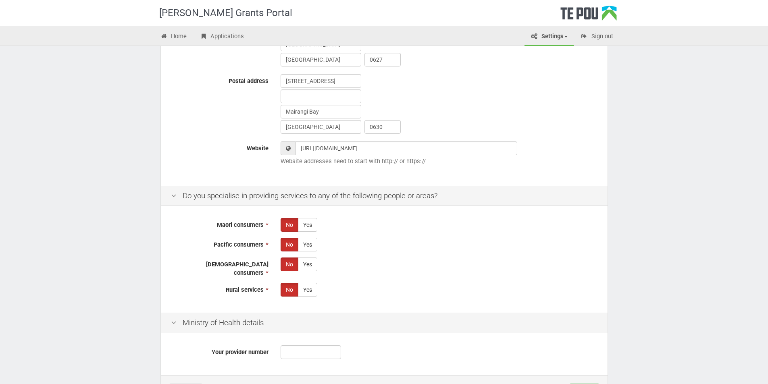 The width and height of the screenshot is (768, 384). What do you see at coordinates (597, 37) in the screenshot?
I see `a: Sign out` at bounding box center [597, 37].